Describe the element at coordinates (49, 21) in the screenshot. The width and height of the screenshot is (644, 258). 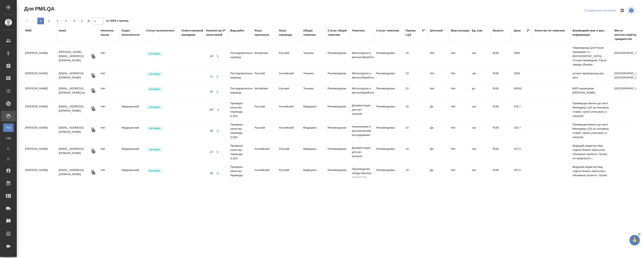
I see `button: 2` at that location.